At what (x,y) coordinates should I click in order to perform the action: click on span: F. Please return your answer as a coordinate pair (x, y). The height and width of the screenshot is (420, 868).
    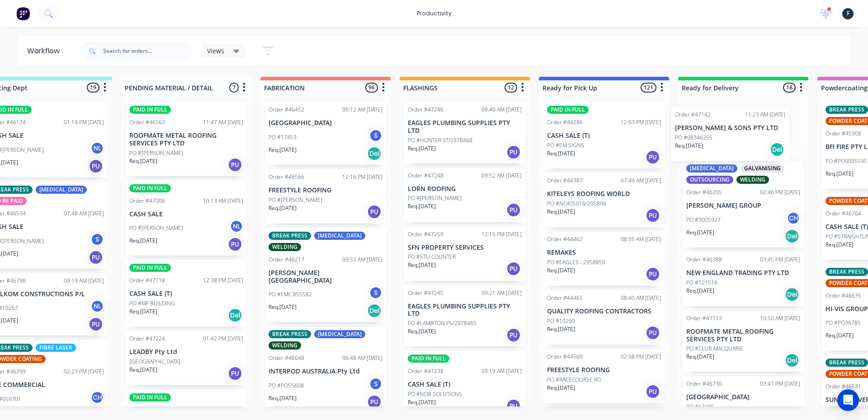
    Looking at the image, I should click on (848, 13).